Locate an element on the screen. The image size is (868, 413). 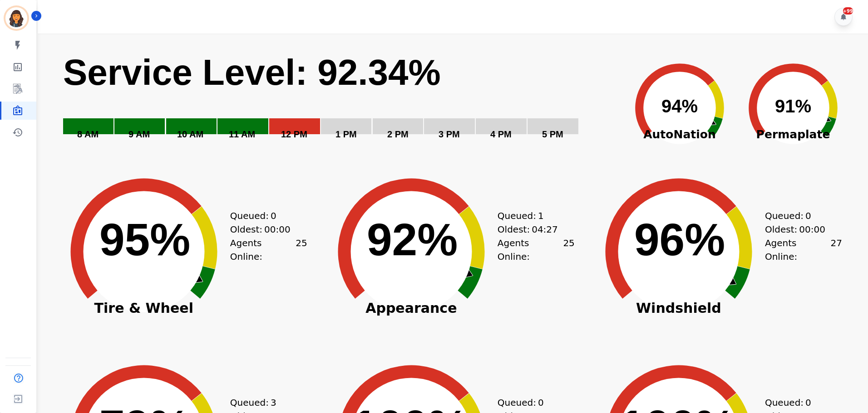
span: Appearance is located at coordinates (411, 308).